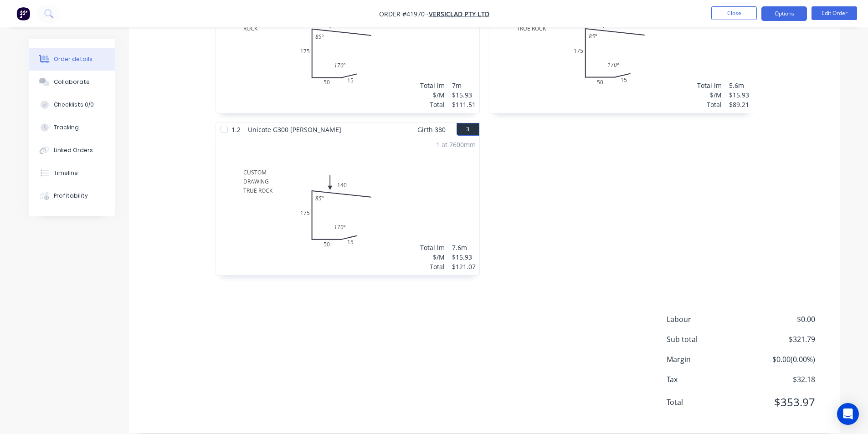 The image size is (868, 434). What do you see at coordinates (781, 359) in the screenshot?
I see `span: $0.00 ( 0.00 %)` at bounding box center [781, 359].